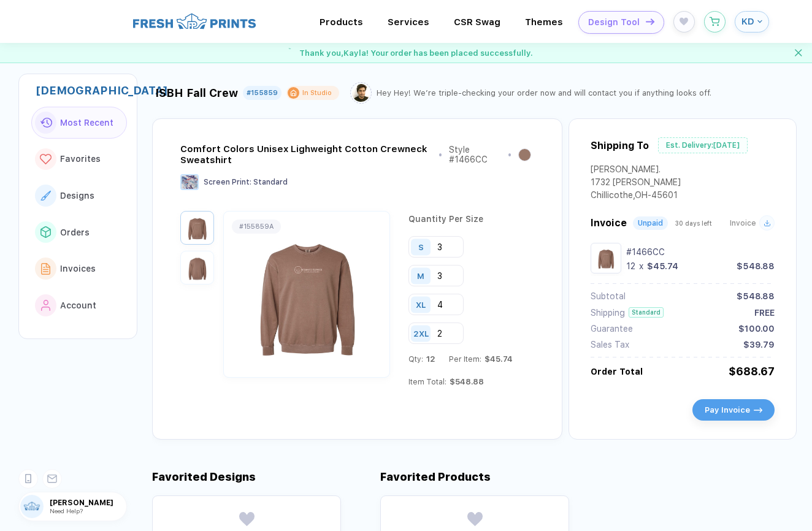 The width and height of the screenshot is (812, 531). What do you see at coordinates (77, 196) in the screenshot?
I see `span: Designs` at bounding box center [77, 196].